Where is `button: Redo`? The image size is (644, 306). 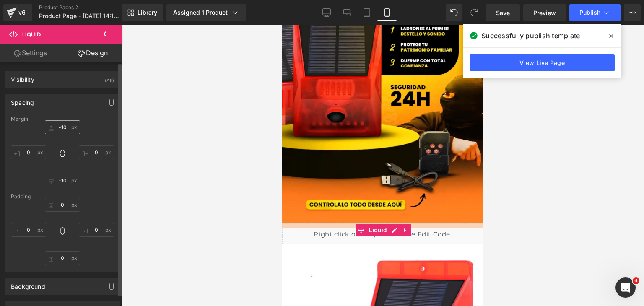
button: Redo is located at coordinates (474, 13).